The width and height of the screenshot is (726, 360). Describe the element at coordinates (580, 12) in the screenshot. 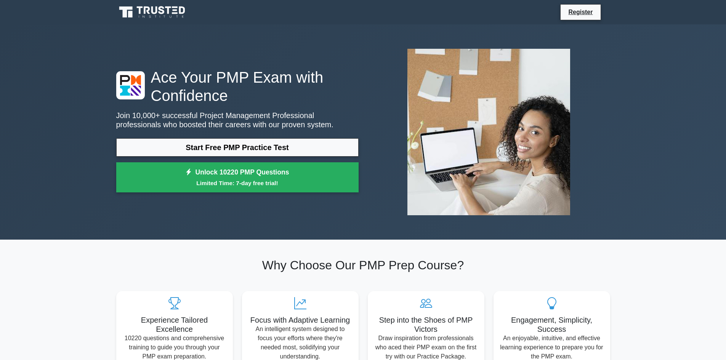

I see `a: Register` at that location.